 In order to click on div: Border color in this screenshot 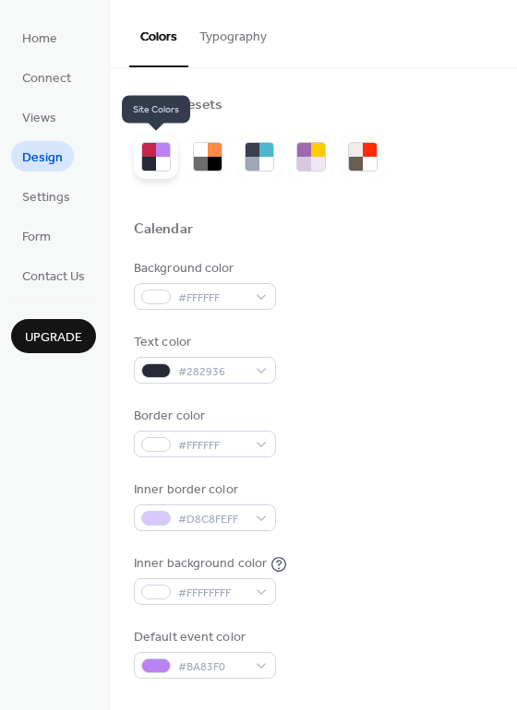, I will do `click(203, 416)`.